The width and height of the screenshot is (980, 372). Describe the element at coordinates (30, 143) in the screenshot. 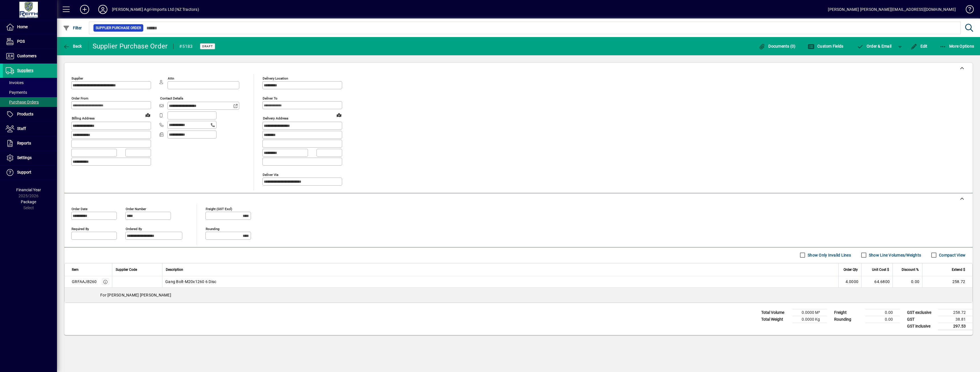

I see `a: Reports` at that location.